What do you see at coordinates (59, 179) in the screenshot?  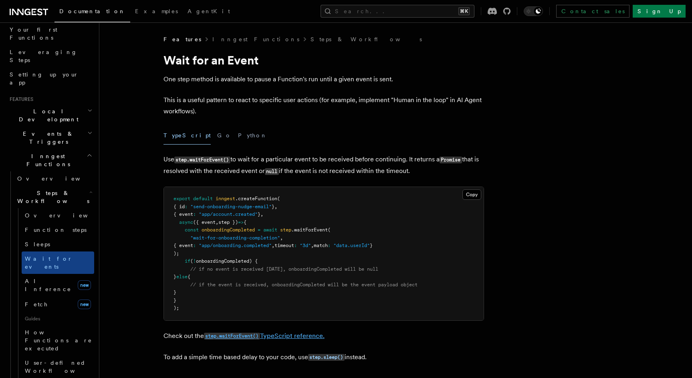 I see `span: Overview` at bounding box center [59, 179].